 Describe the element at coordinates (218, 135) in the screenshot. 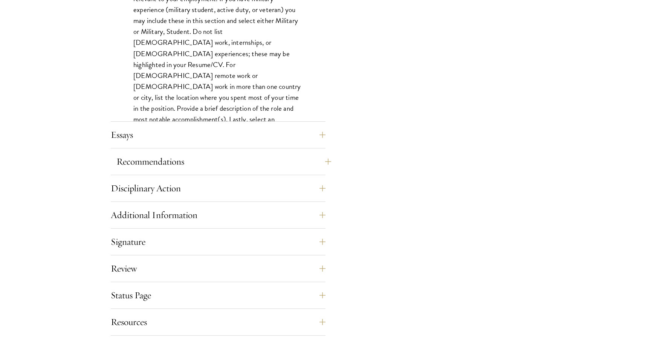

I see `button: Essays` at that location.